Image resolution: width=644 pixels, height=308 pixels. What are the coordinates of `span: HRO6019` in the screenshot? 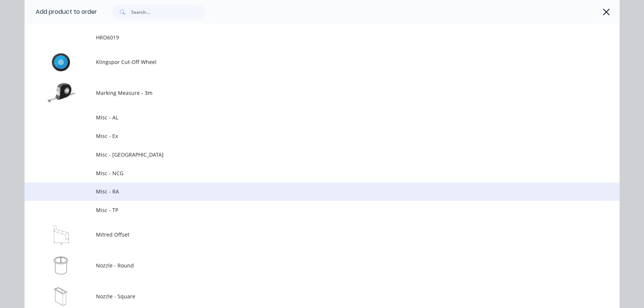 It's located at (306, 37).